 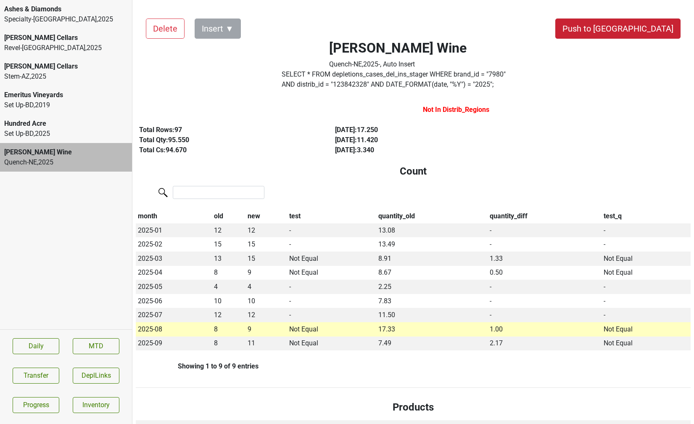 What do you see at coordinates (66, 162) in the screenshot?
I see `div: Quench-NE , 2025` at bounding box center [66, 162].